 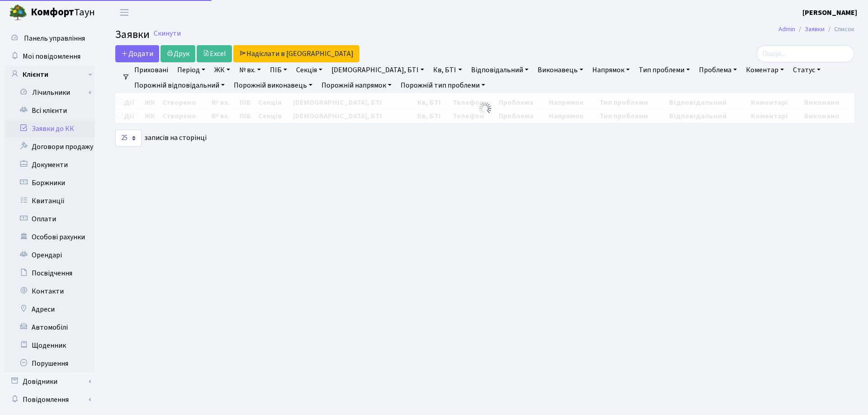 What do you see at coordinates (765, 70) in the screenshot?
I see `a: Коментар` at bounding box center [765, 70].